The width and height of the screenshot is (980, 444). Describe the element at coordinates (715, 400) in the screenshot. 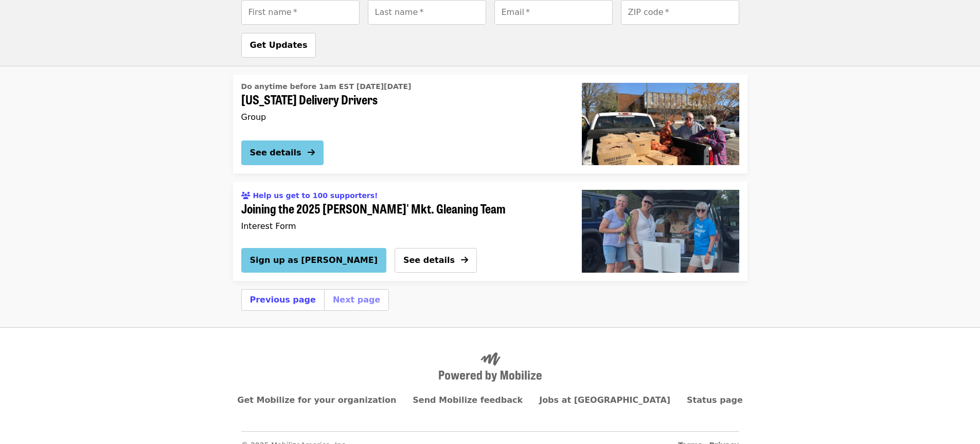

I see `span: Status page` at that location.